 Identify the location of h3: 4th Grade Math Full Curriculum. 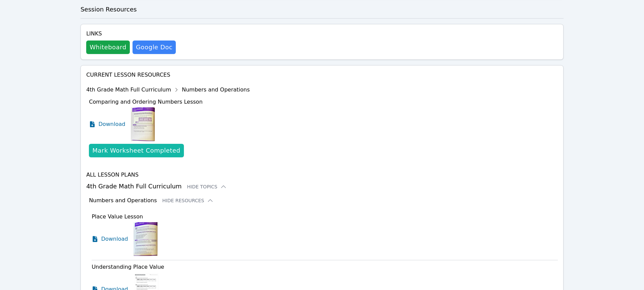
(322, 187).